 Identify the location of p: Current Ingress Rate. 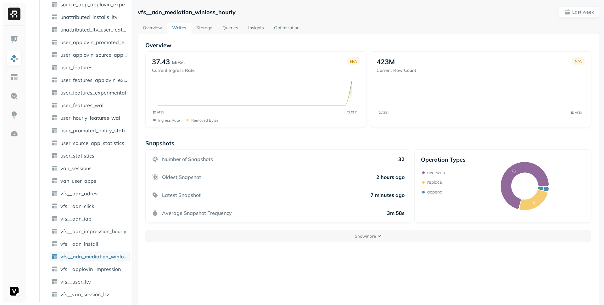
(173, 70).